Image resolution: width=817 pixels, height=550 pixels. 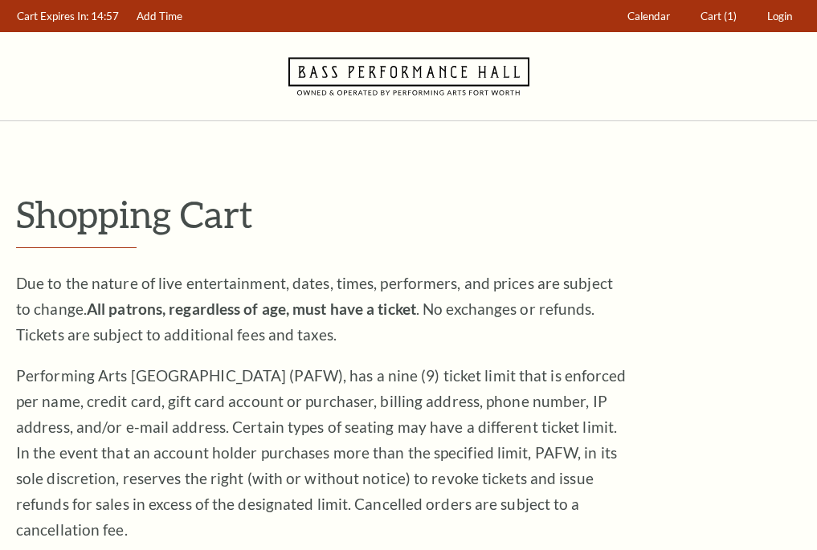 I want to click on span: Login, so click(x=779, y=16).